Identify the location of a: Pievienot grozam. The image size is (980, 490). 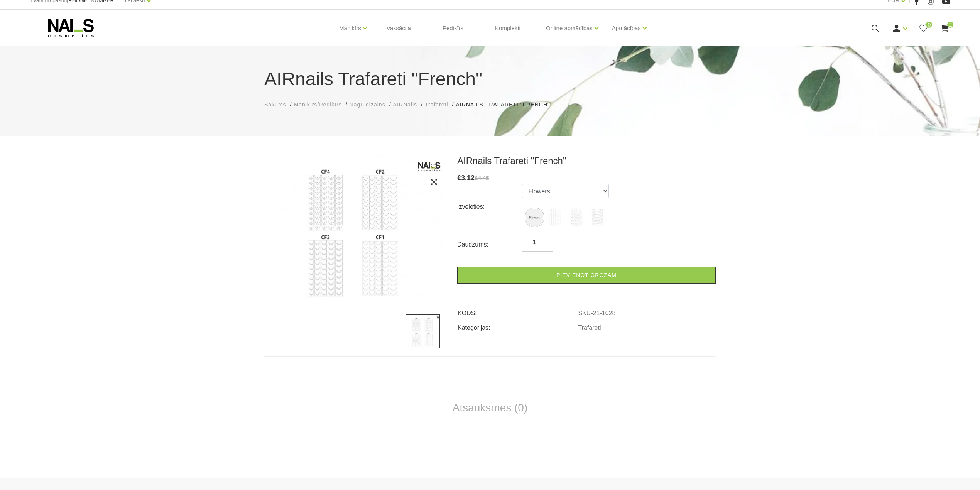
(586, 275).